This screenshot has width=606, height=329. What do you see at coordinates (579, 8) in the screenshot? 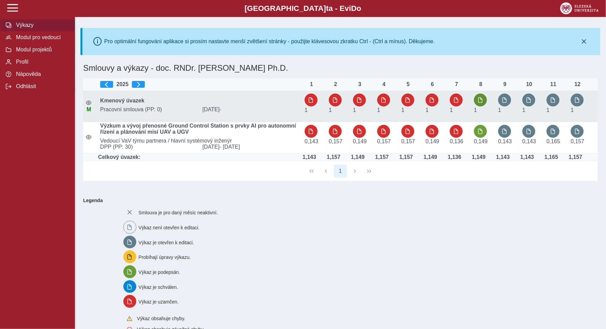
I see `img: logo_web_su.png` at bounding box center [579, 8].